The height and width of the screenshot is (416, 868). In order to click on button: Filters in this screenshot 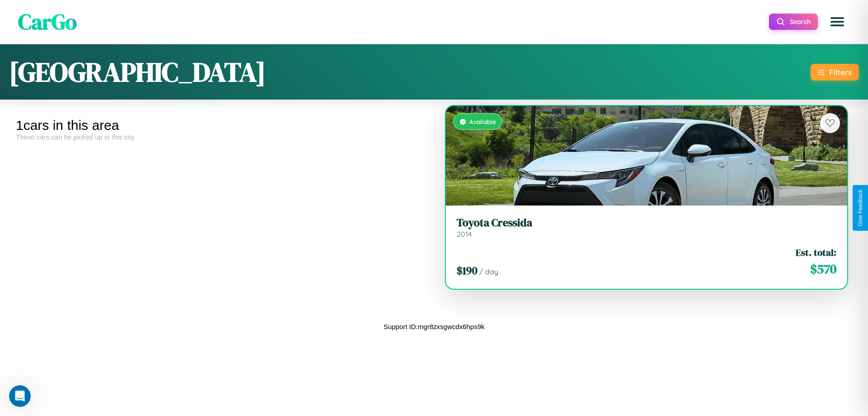, I will do `click(834, 72)`.